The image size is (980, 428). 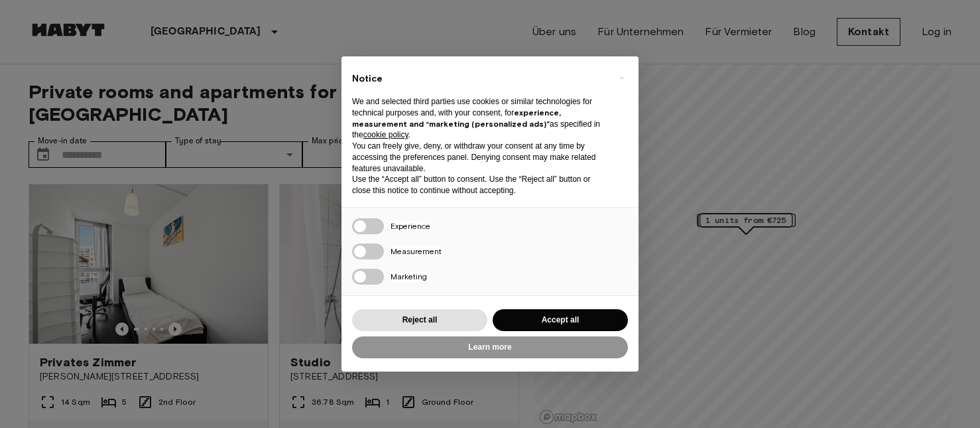 What do you see at coordinates (408, 276) in the screenshot?
I see `span: Marketing` at bounding box center [408, 276].